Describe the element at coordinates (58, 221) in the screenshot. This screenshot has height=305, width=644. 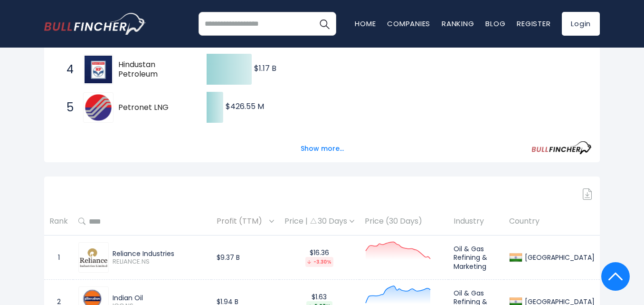
I see `th: Rank` at that location.